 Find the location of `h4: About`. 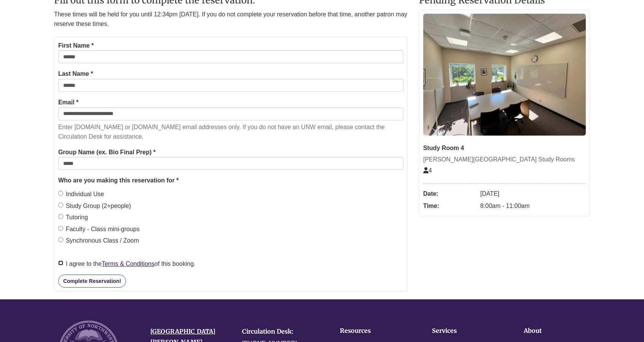

h4: About is located at coordinates (558, 331).